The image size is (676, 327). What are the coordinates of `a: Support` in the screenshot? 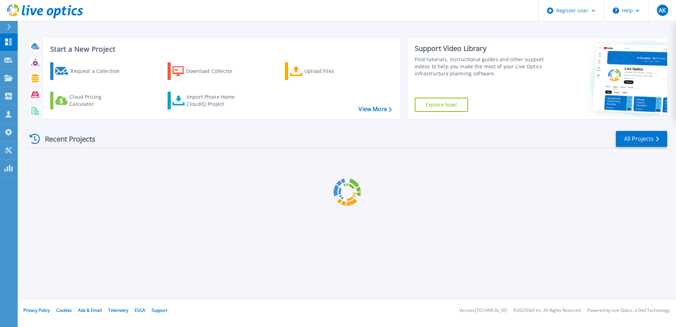 It's located at (159, 310).